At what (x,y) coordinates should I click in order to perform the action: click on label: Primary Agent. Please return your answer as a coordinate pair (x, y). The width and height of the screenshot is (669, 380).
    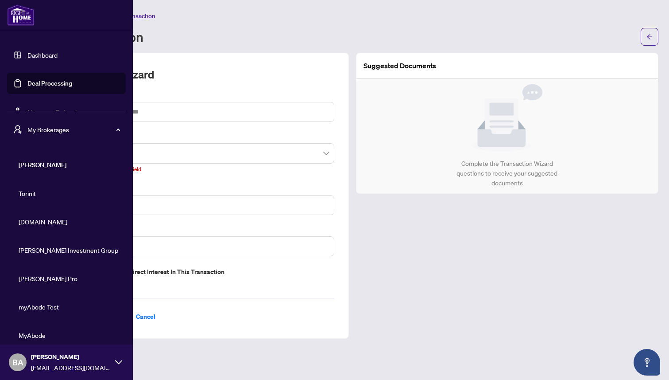
    Looking at the image, I should click on (198, 97).